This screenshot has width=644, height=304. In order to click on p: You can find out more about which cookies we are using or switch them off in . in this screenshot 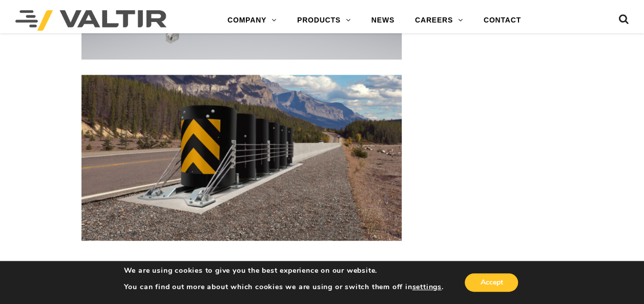, I will do `click(283, 287)`.